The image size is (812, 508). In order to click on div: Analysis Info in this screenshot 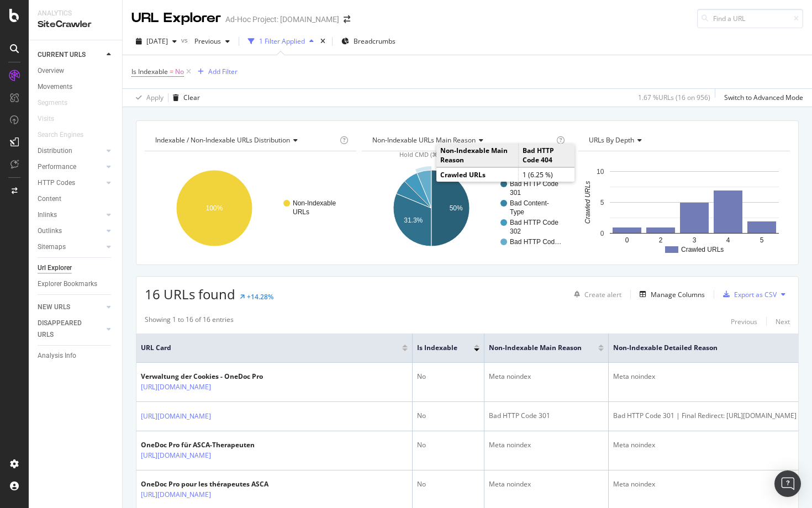, I will do `click(57, 356)`.